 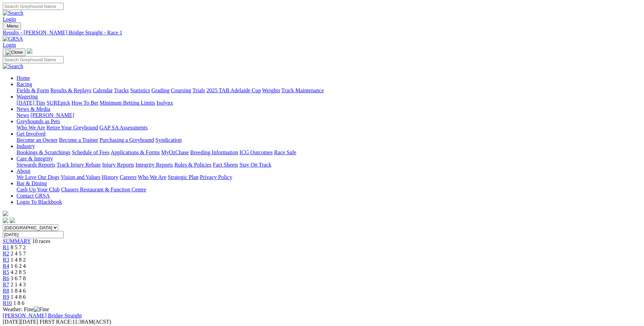 I want to click on span: R3, so click(x=6, y=259).